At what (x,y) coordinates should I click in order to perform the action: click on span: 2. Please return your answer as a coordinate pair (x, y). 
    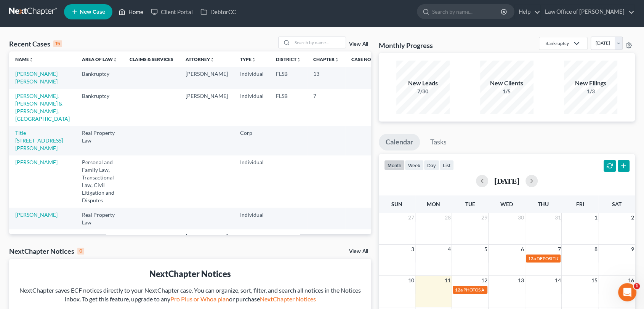
    Looking at the image, I should click on (633, 217).